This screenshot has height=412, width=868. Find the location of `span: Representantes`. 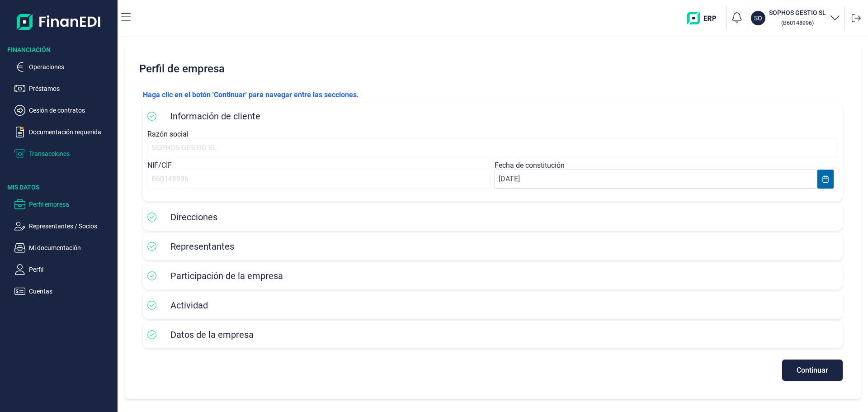

span: Representantes is located at coordinates (202, 247).